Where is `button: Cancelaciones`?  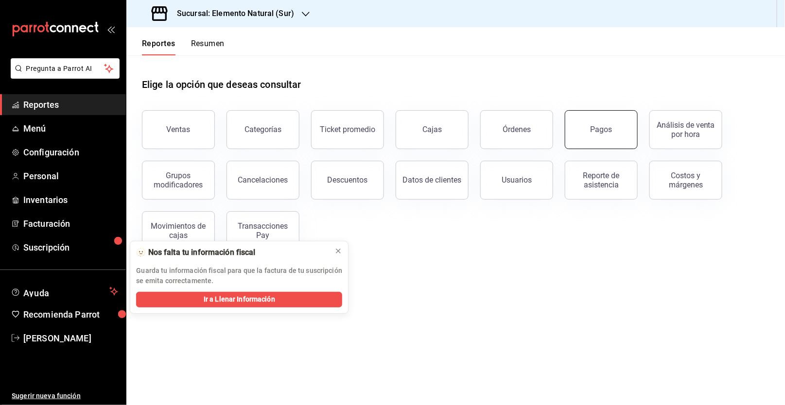
button: Cancelaciones is located at coordinates (263, 180).